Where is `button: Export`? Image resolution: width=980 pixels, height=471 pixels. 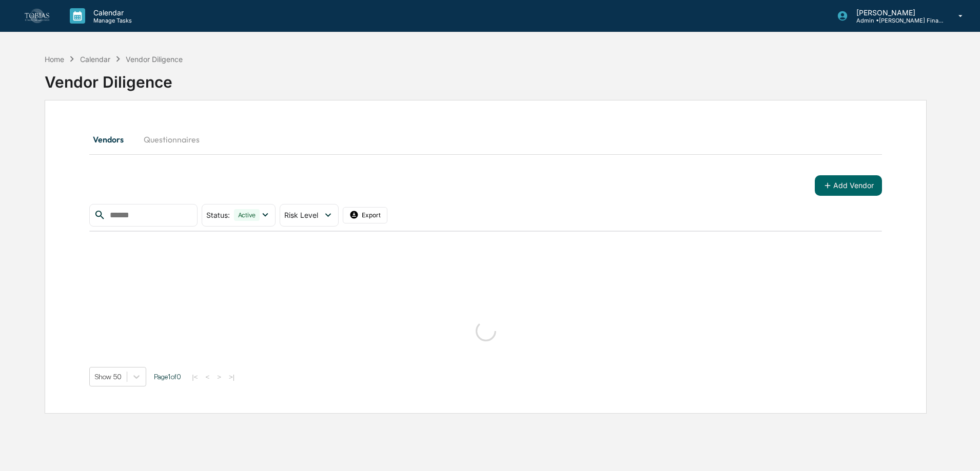 button: Export is located at coordinates (366, 216).